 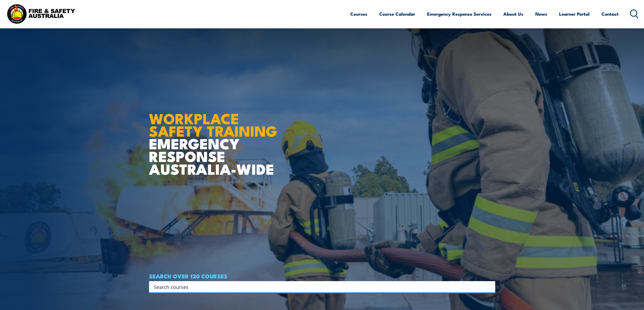 What do you see at coordinates (459, 14) in the screenshot?
I see `a: Emergency Response Services` at bounding box center [459, 14].